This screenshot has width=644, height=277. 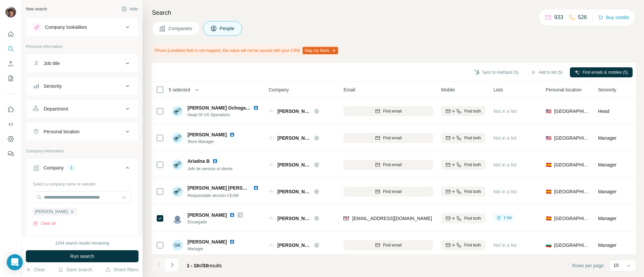 What do you see at coordinates (210, 169) in the screenshot?
I see `span: Jefe de servicio al cliente` at bounding box center [210, 169].